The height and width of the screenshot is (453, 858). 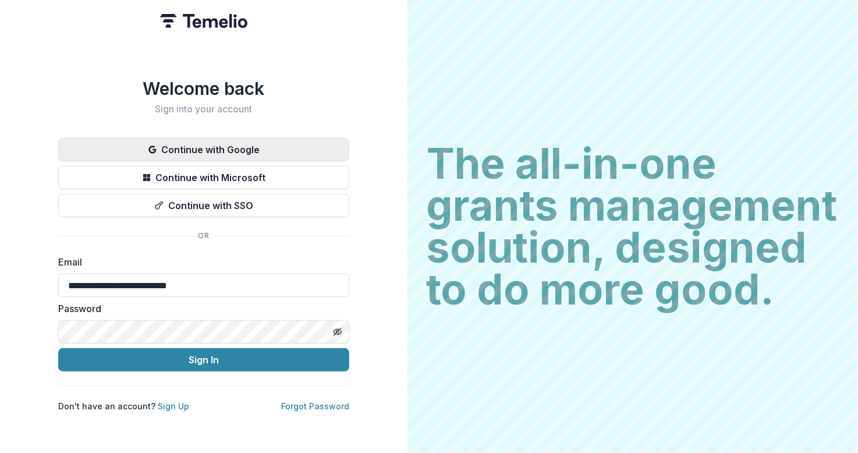 What do you see at coordinates (338, 332) in the screenshot?
I see `button: Toggle password visibility` at bounding box center [338, 332].